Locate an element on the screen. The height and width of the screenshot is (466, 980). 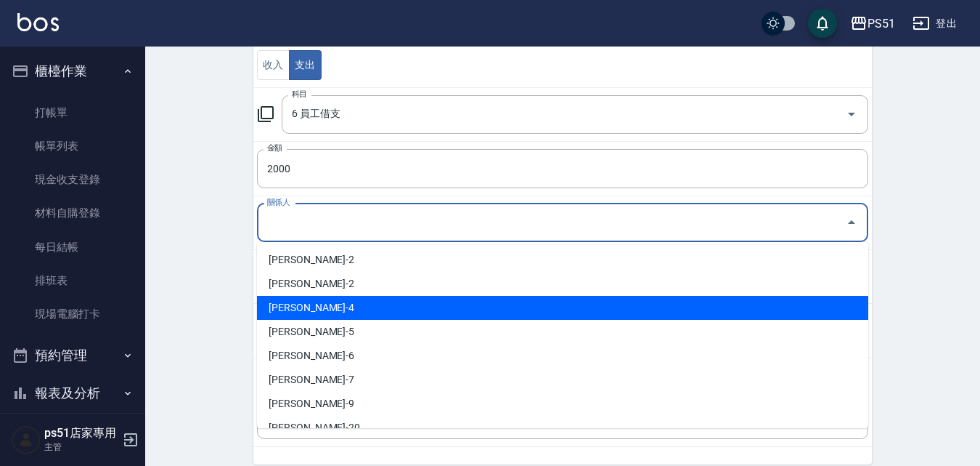
button: left aligned is located at coordinates (273, 65).